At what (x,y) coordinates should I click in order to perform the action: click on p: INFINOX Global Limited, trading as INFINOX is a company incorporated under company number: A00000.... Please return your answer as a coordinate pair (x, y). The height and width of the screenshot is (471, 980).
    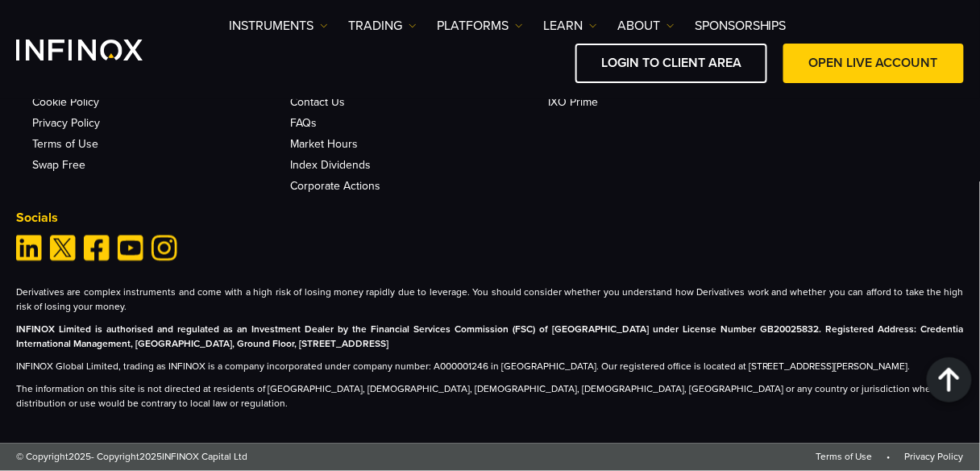
    Looking at the image, I should click on (490, 367).